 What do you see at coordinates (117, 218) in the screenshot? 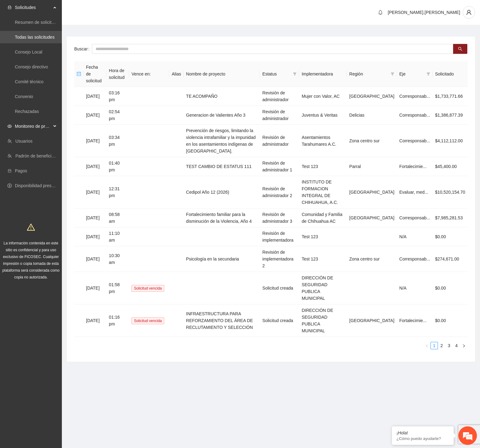
I see `td: 08:58 am` at bounding box center [117, 218].